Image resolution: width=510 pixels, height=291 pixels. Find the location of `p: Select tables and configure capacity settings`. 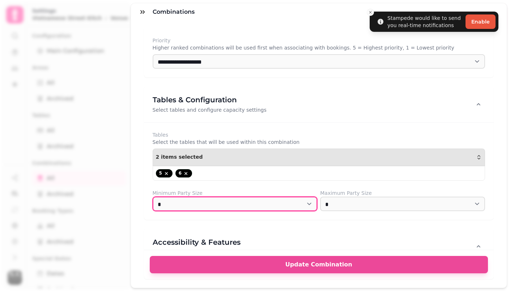

p: Select tables and configure capacity settings is located at coordinates (209, 110).